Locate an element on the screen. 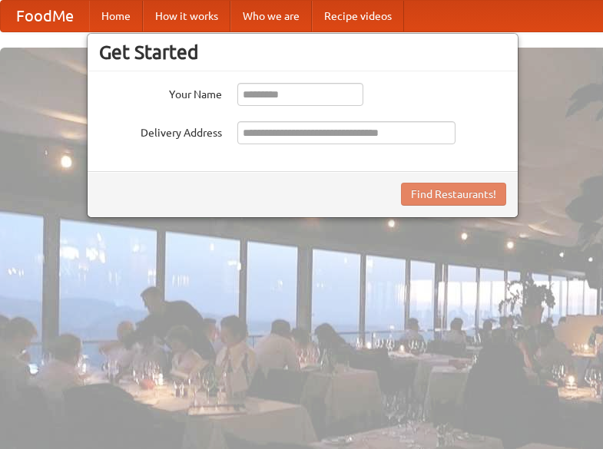 This screenshot has width=603, height=449. button: Find Restaurants! is located at coordinates (453, 194).